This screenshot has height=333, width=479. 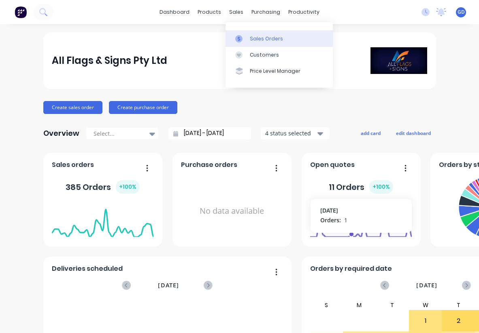 I want to click on a: Sales Orders, so click(x=279, y=38).